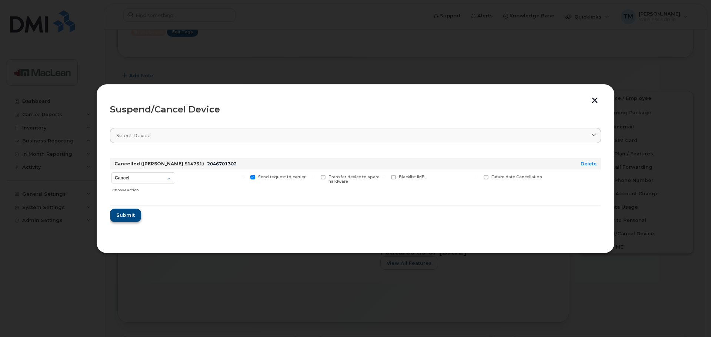  Describe the element at coordinates (243, 177) in the screenshot. I see `input: Send request to carrier` at that location.